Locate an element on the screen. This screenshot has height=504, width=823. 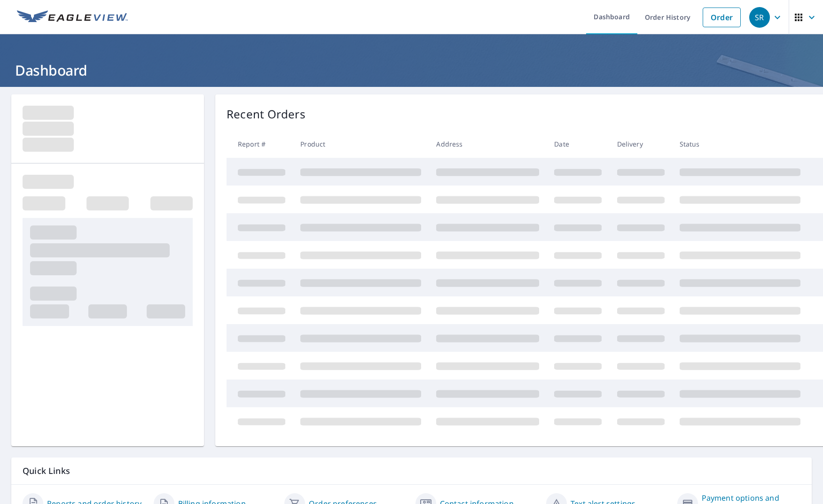
p: Recent Orders is located at coordinates (266, 114).